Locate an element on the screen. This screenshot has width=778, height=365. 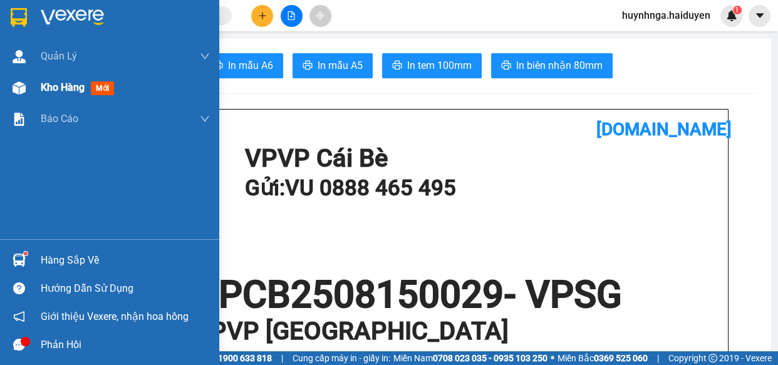
span: 1 is located at coordinates (737, 10).